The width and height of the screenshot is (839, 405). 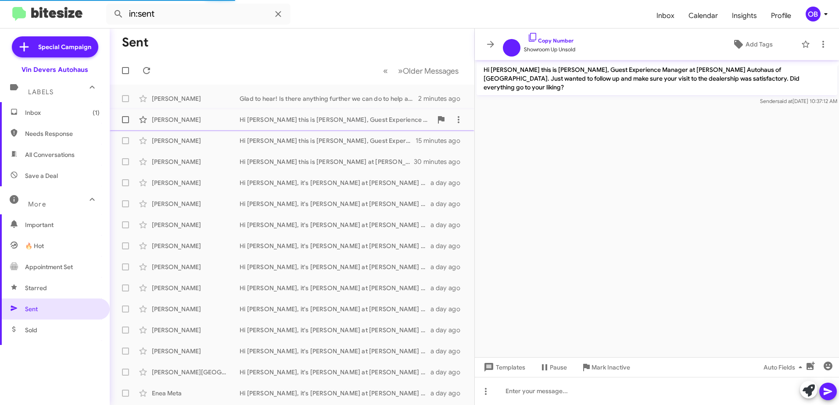 What do you see at coordinates (781, 16) in the screenshot?
I see `a: Profile` at bounding box center [781, 16].